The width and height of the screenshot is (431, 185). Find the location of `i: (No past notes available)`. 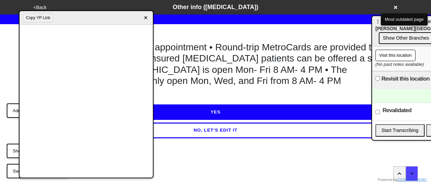

i: (No past notes available) is located at coordinates (400, 64).